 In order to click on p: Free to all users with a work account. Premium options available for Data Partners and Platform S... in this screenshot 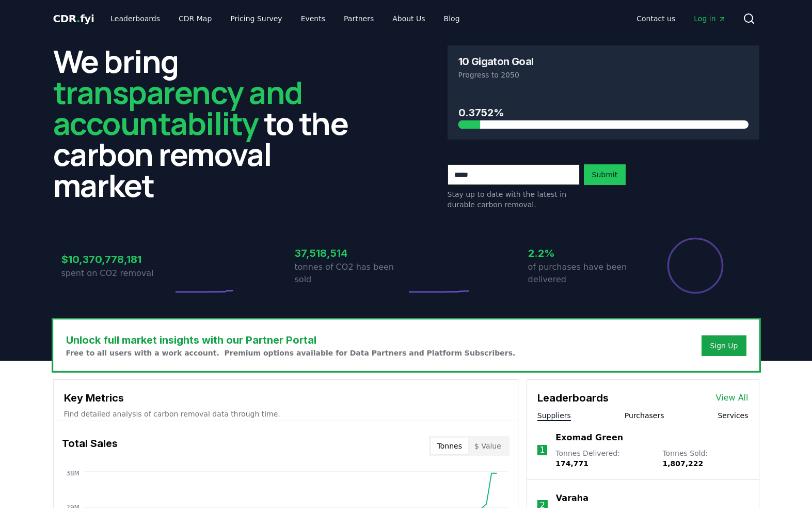, I will do `click(290, 353)`.